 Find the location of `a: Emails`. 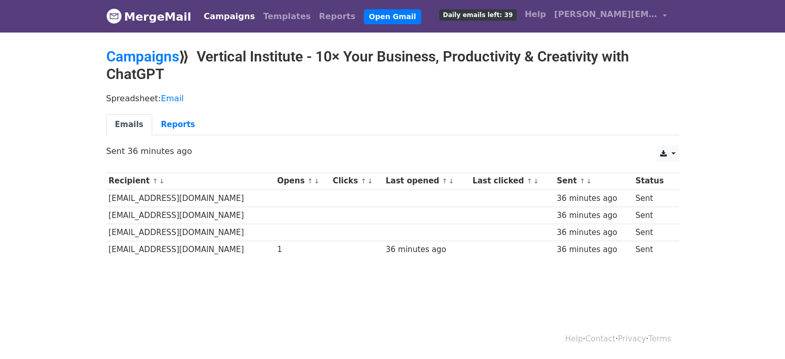

a: Emails is located at coordinates (129, 124).